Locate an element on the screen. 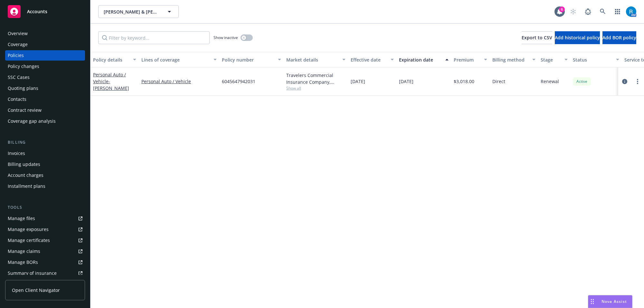  div: Policy changes is located at coordinates (23, 66).